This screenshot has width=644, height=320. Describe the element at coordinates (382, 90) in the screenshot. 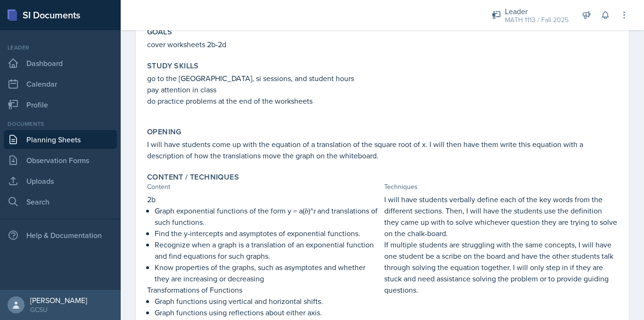

I see `p: pay attention in class` at that location.